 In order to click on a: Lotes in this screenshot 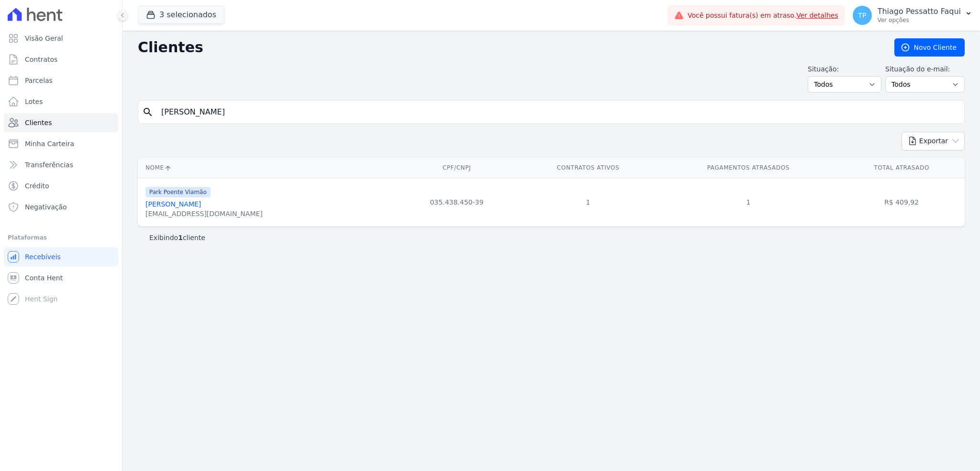, I will do `click(61, 102)`.